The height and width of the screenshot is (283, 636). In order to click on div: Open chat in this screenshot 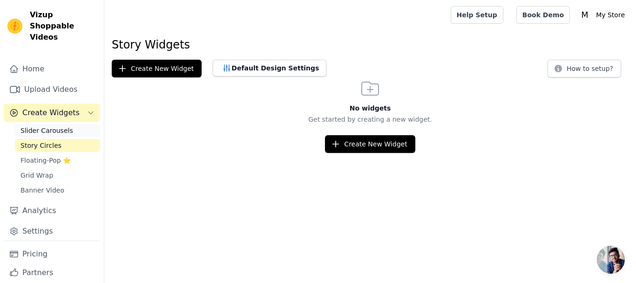, I will do `click(611, 259)`.